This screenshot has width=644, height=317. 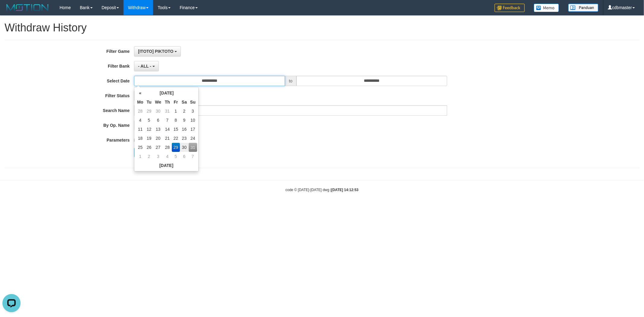 I want to click on button: Open LiveChat chat widget, so click(x=12, y=12).